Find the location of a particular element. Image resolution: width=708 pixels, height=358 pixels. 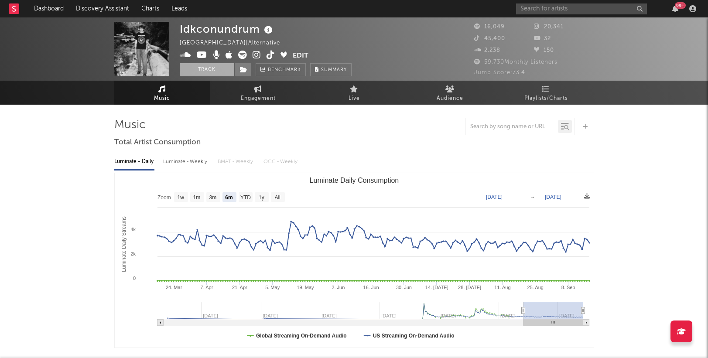

button: Edit is located at coordinates (301, 56).